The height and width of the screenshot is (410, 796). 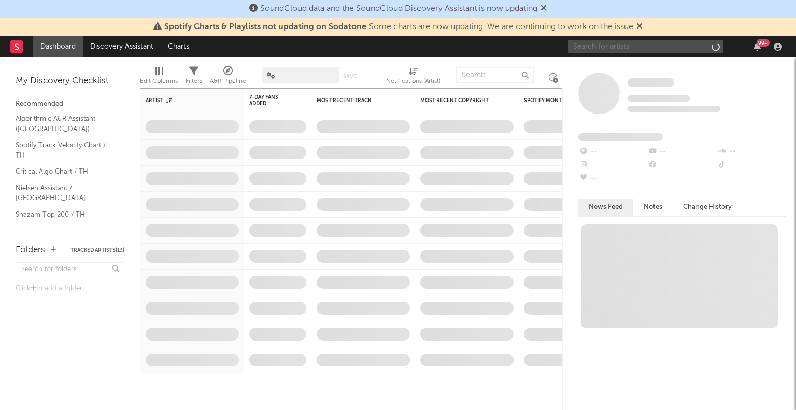 I want to click on div: My Discovery Checklist, so click(x=70, y=81).